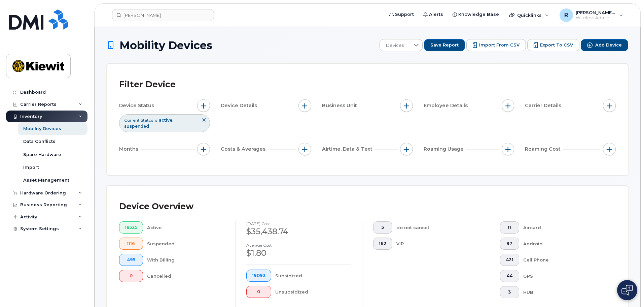  What do you see at coordinates (509, 244) in the screenshot?
I see `button: 97` at bounding box center [509, 244].